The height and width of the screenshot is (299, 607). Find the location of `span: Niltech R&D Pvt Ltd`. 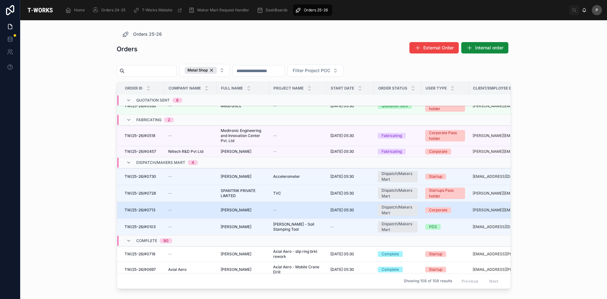

span: Niltech R&D Pvt Ltd is located at coordinates (186, 152).